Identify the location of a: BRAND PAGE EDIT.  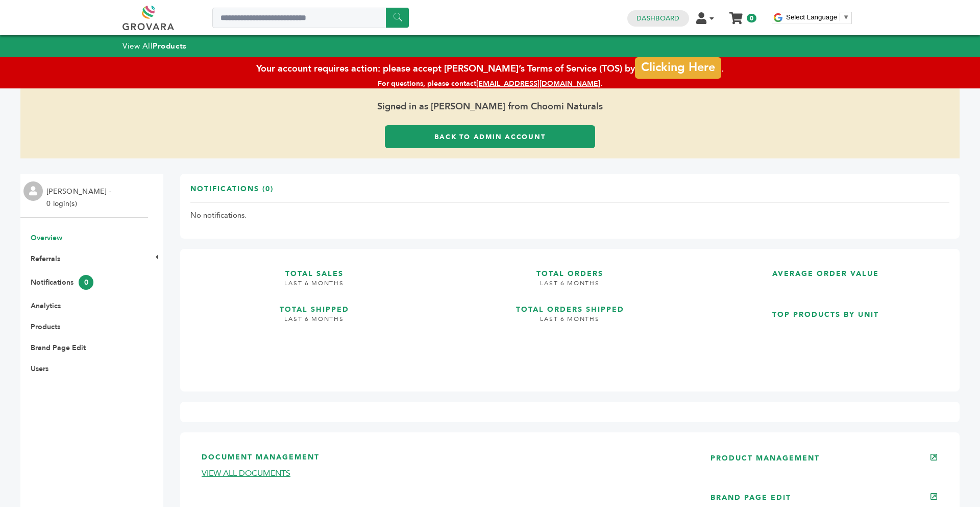
(751, 497).